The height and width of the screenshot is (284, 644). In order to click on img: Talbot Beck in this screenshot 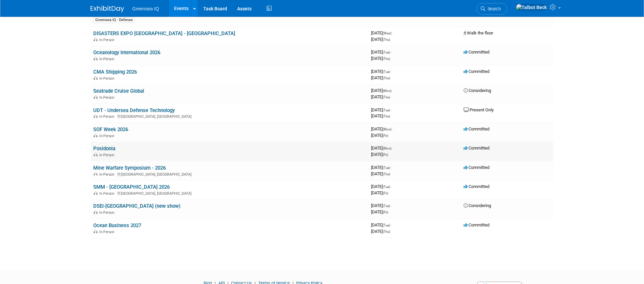, I will do `click(531, 7)`.